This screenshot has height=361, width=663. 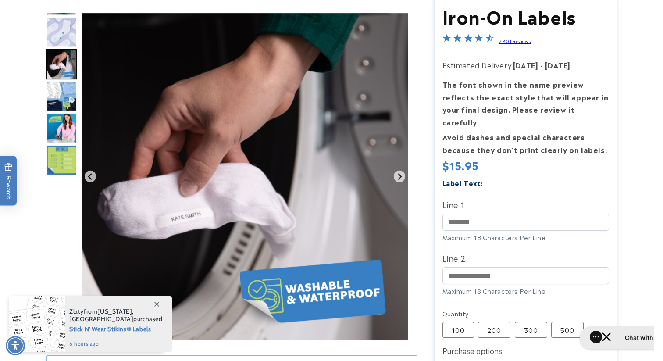 I want to click on strong: Avoid dashes and special characters because they don’t print clearly on labels., so click(x=525, y=143).